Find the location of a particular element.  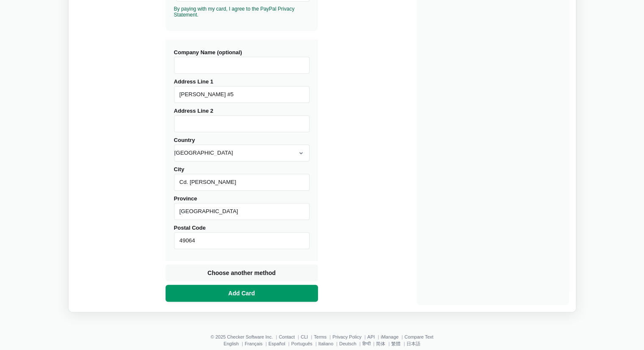

a: By paying with my card, I agree to the PayPal Privacy Statement. is located at coordinates (234, 12).